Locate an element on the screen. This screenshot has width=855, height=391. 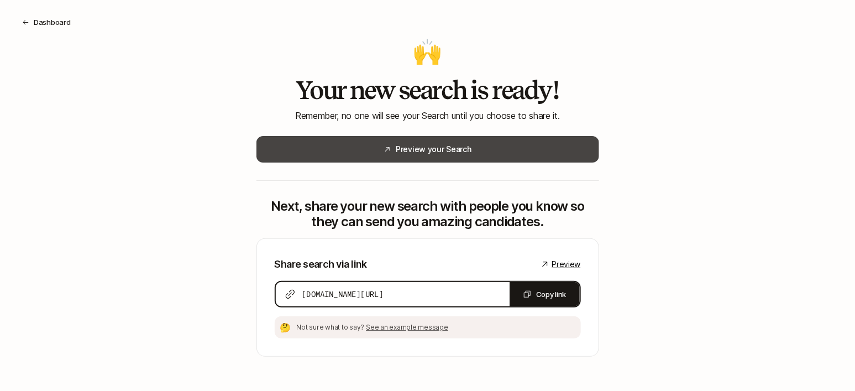
button: Dashboard is located at coordinates (46, 22).